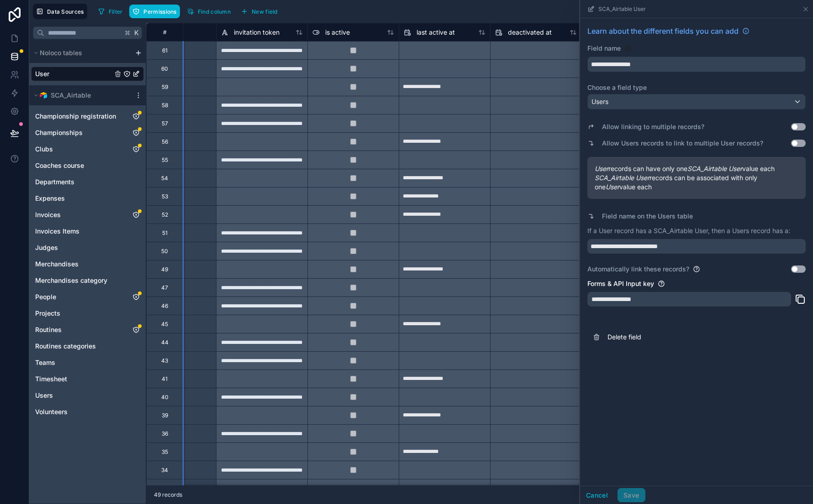 This screenshot has width=813, height=504. I want to click on button: Permissions, so click(154, 11).